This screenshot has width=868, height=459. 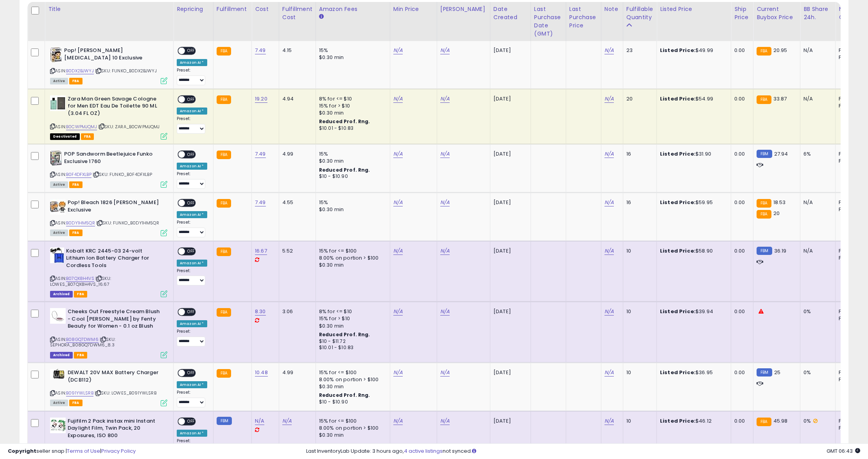 I want to click on img: 41Ac+BtlaML._SL40_.jpg, so click(x=58, y=374).